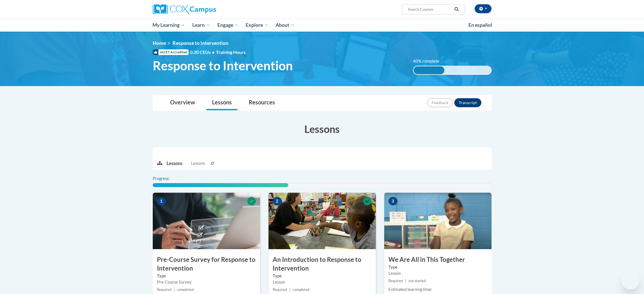 The width and height of the screenshot is (644, 294). What do you see at coordinates (201, 25) in the screenshot?
I see `a: Learn` at bounding box center [201, 25].